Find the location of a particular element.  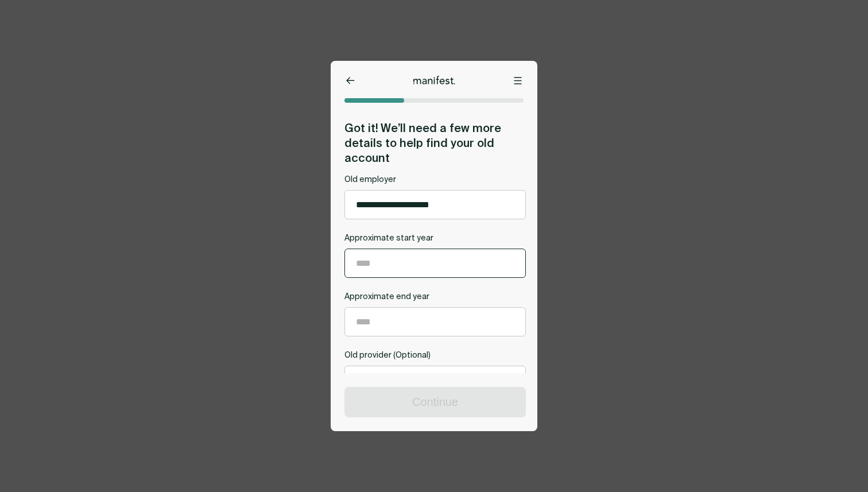

h2: Got it! We’ll need a few more details to help find your old account is located at coordinates (435, 143).